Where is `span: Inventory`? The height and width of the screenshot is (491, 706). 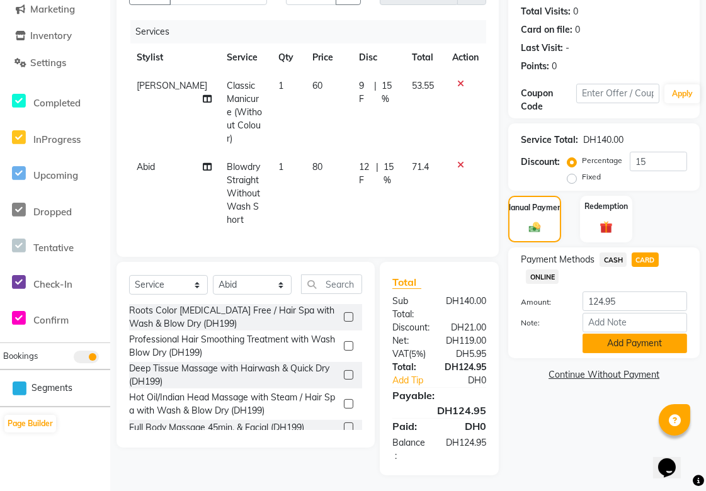
span: Inventory is located at coordinates (51, 35).